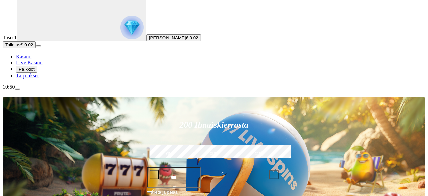 This screenshot has height=196, width=428. What do you see at coordinates (23, 56) in the screenshot?
I see `a: Kasino` at bounding box center [23, 56].